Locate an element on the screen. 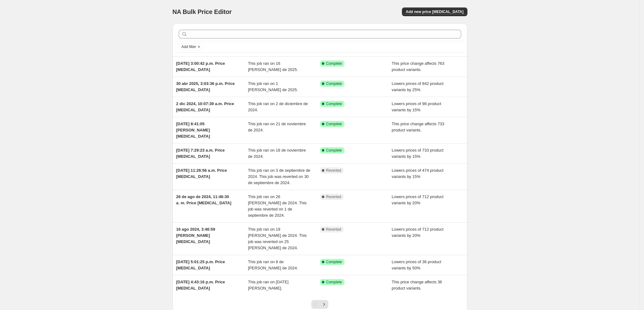 This screenshot has height=310, width=644. span: Lowers prices of 474 product variants by 15% is located at coordinates (417, 173).